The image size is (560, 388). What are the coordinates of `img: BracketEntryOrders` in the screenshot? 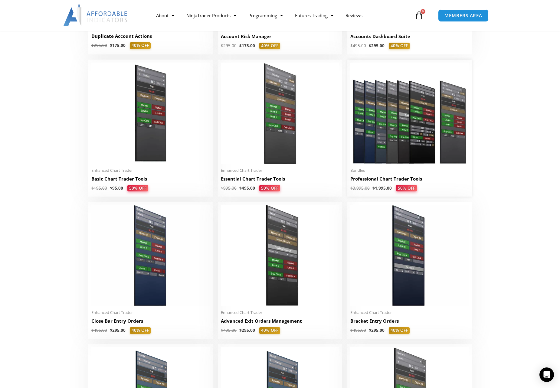 It's located at (409, 255).